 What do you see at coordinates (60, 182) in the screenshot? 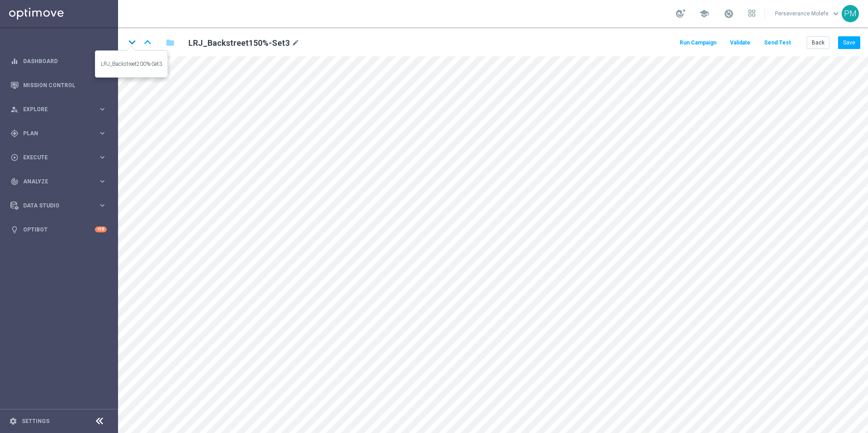
I see `span: Analyze` at bounding box center [60, 182].